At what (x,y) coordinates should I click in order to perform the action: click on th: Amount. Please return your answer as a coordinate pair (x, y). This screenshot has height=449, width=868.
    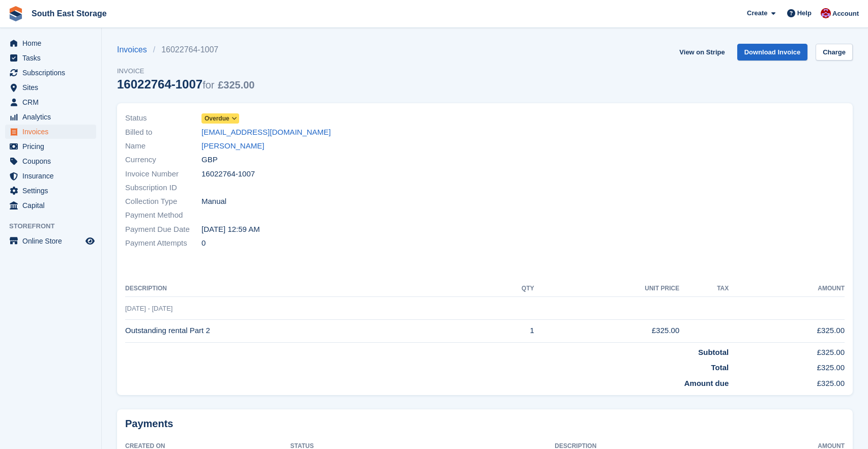
    Looking at the image, I should click on (787, 289).